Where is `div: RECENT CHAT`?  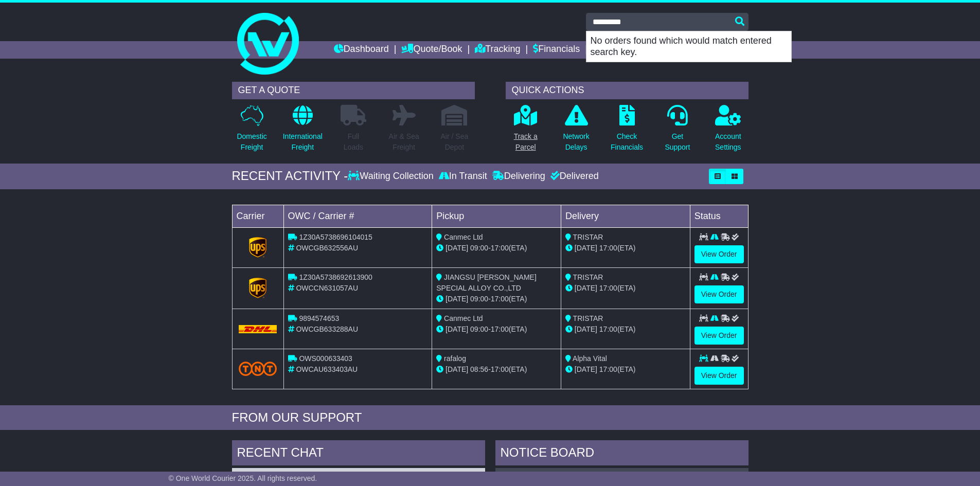
div: RECENT CHAT is located at coordinates (359, 454).